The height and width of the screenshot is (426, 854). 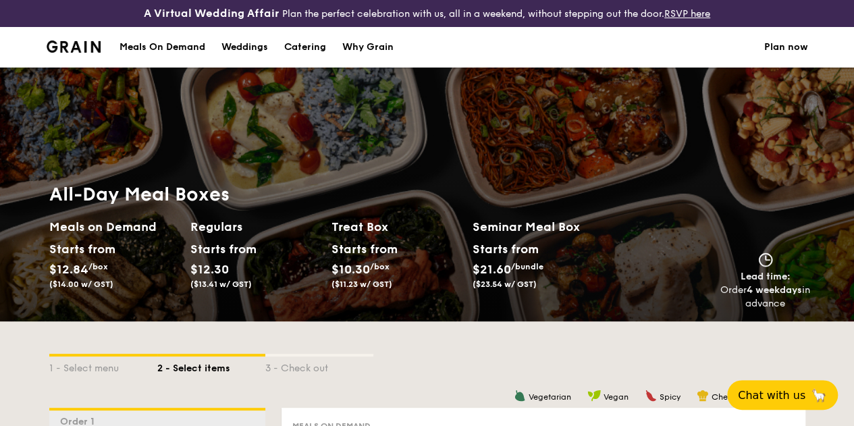 I want to click on span: Chat with us, so click(x=772, y=395).